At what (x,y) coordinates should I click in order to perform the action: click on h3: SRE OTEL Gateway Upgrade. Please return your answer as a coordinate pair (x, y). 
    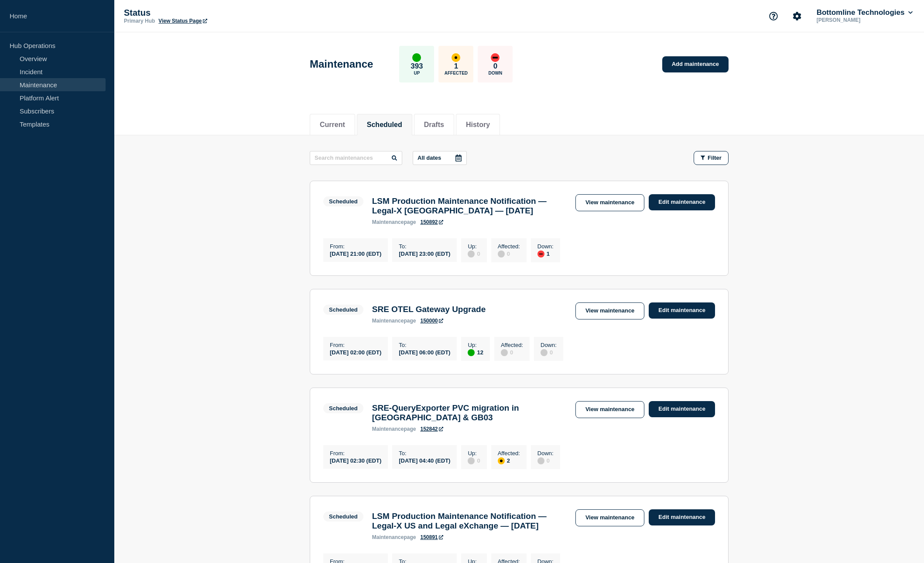
    Looking at the image, I should click on (429, 310).